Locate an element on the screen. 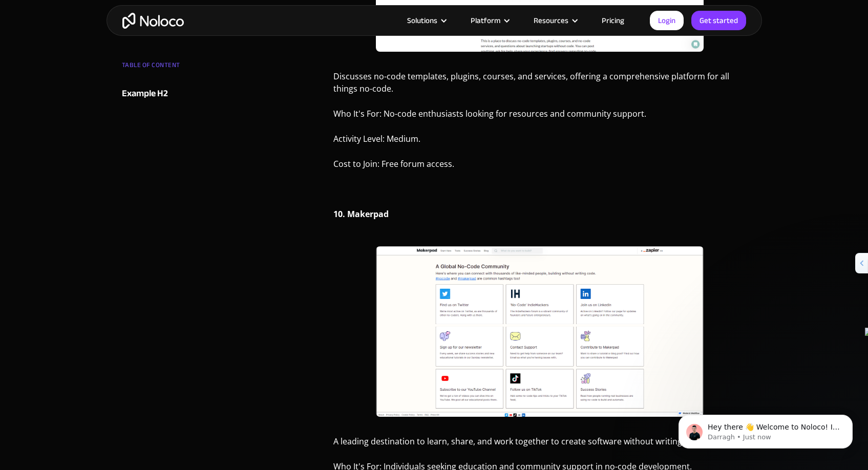  div: message notification from Darragh, Just now. Hey there 👋 Welcome to Noloco! If you have any quest... is located at coordinates (102, 39).